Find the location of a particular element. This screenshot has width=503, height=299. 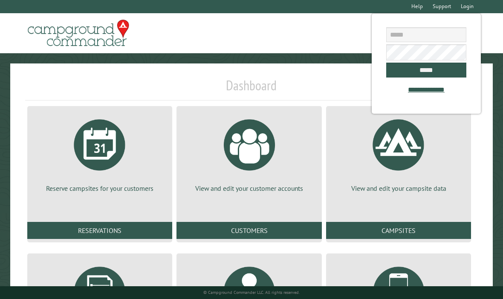

a: Campsites is located at coordinates (399, 231).